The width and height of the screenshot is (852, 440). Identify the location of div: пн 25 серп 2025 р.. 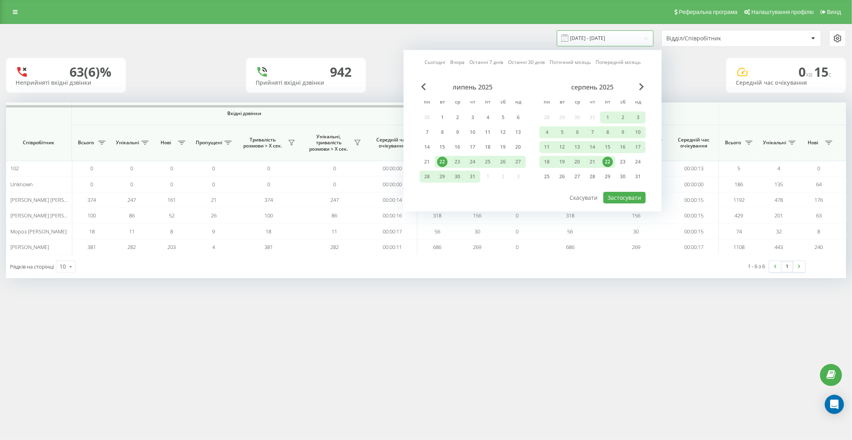
(547, 176).